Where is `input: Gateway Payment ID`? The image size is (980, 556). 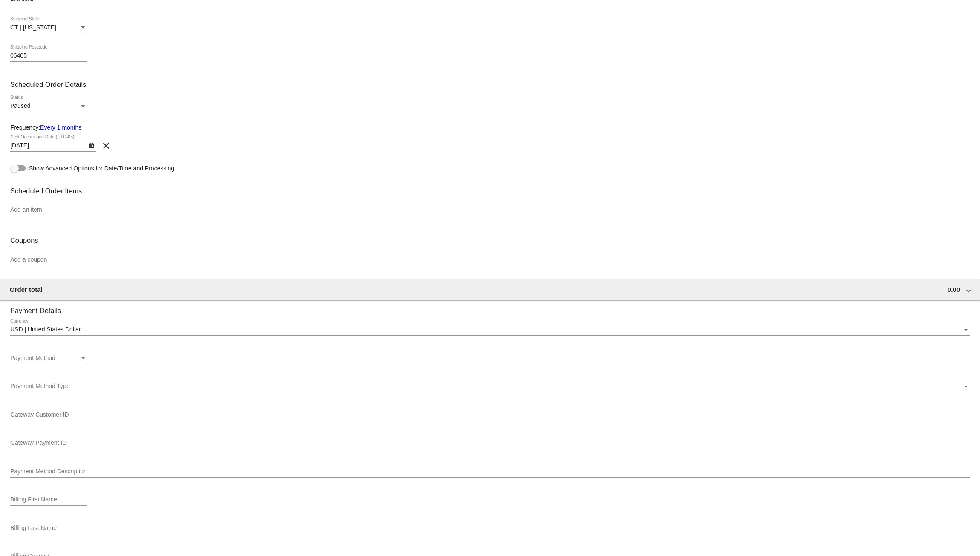
input: Gateway Payment ID is located at coordinates (490, 444).